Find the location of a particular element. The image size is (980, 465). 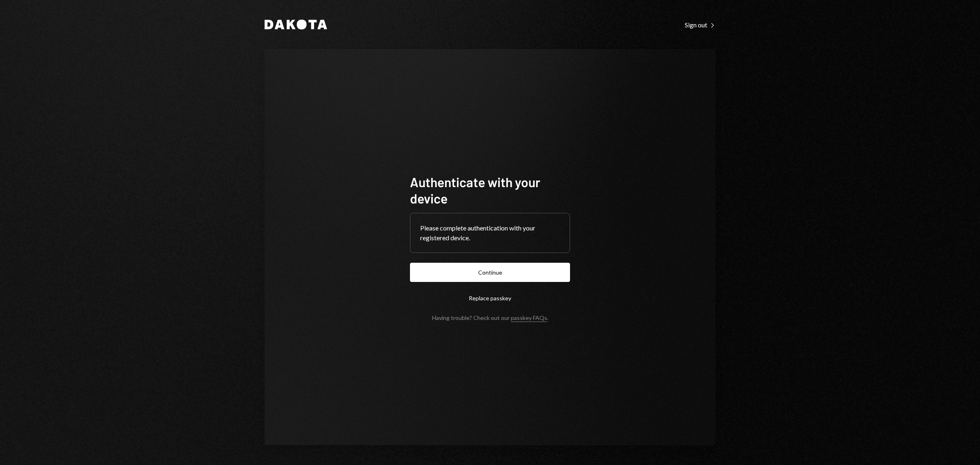

button: Continue is located at coordinates (490, 272).